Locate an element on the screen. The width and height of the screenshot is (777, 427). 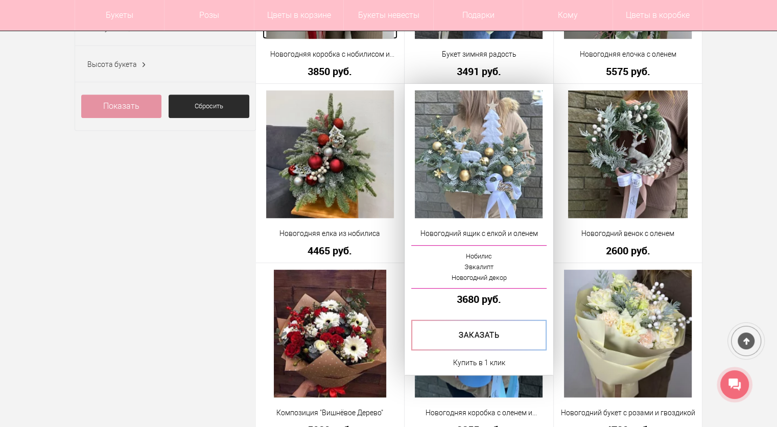
img: Новогодний букет с розами и гвоздикой is located at coordinates (628, 334).